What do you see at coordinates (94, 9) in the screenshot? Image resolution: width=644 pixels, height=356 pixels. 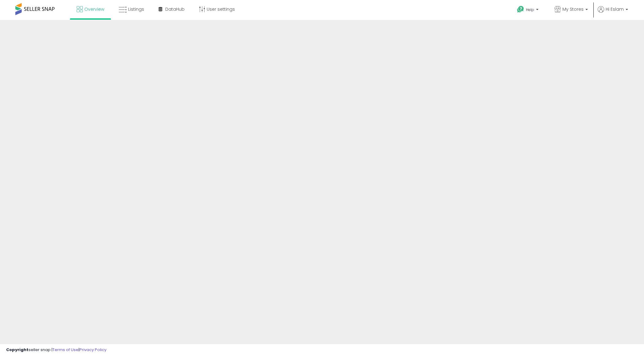 I see `span: Overview` at bounding box center [94, 9].